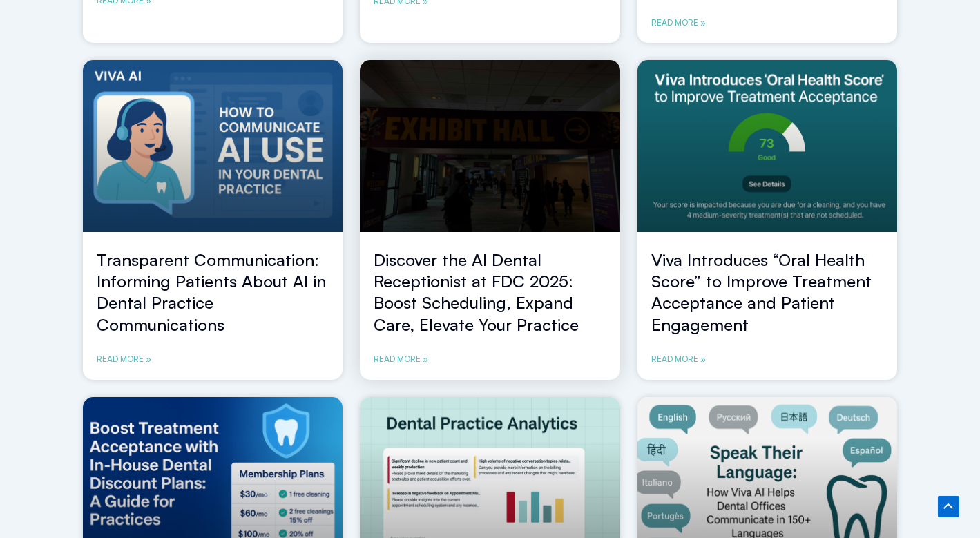  Describe the element at coordinates (767, 145) in the screenshot. I see `a: improving treatment acceptance in dental` at that location.